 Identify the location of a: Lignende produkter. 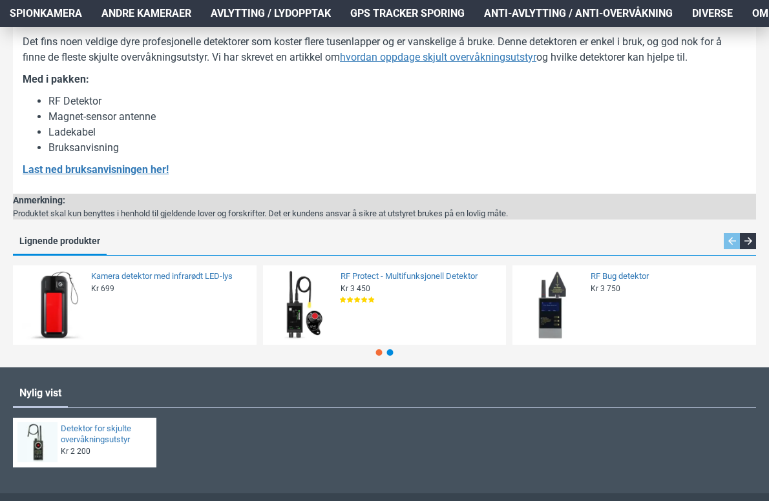
(59, 243).